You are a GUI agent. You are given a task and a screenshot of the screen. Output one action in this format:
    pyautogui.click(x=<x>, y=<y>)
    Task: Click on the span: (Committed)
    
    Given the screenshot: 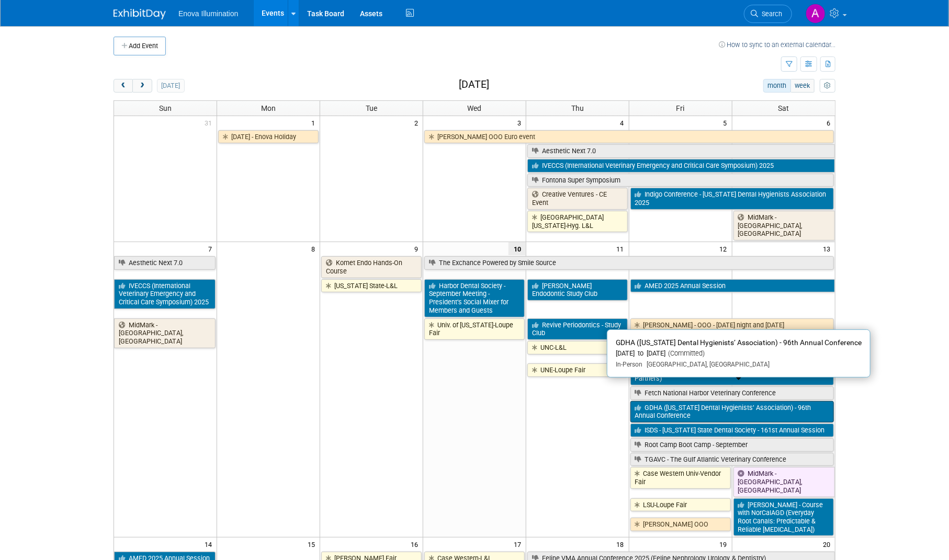 What is the action you would take?
    pyautogui.click(x=685, y=353)
    